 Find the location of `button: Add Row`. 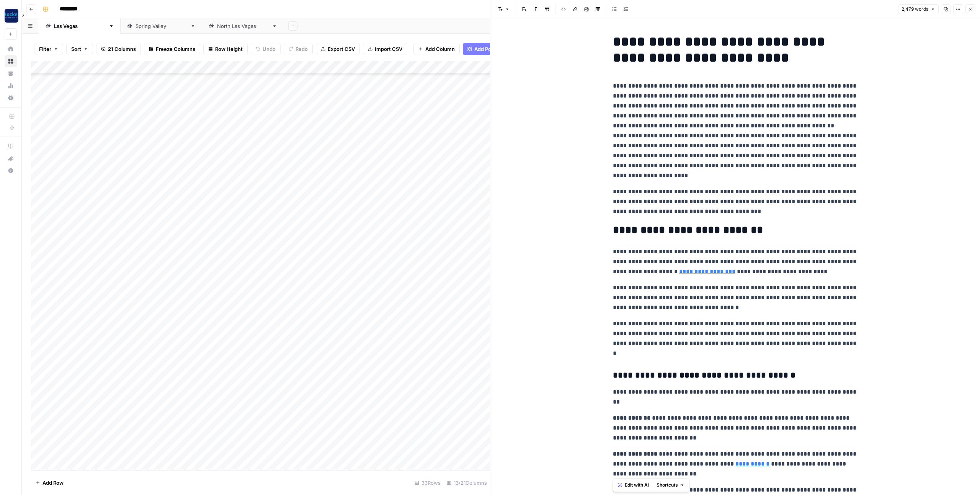

button: Add Row is located at coordinates (49, 483).